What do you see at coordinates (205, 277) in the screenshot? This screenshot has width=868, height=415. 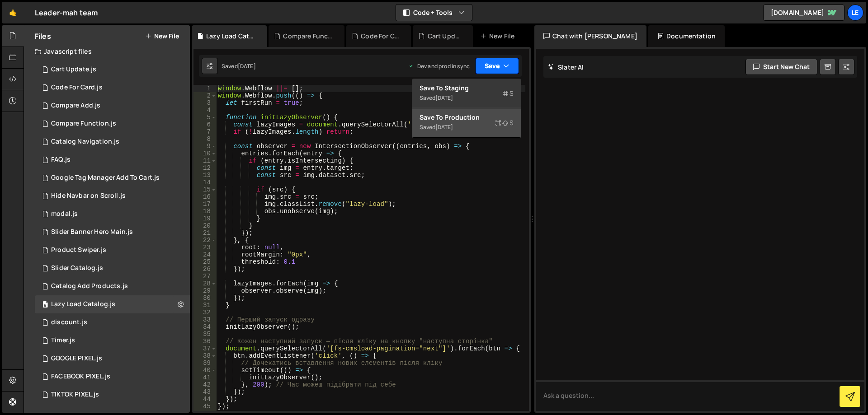 I see `div: 27` at bounding box center [205, 277].